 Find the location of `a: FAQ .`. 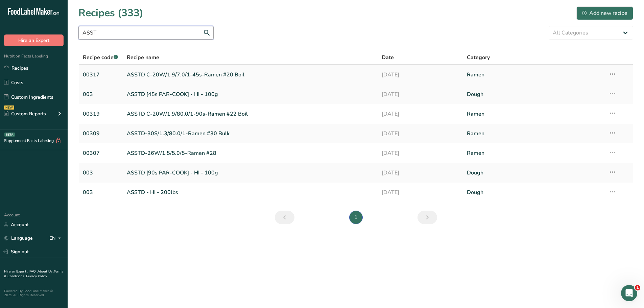

a: FAQ . is located at coordinates (34, 272).